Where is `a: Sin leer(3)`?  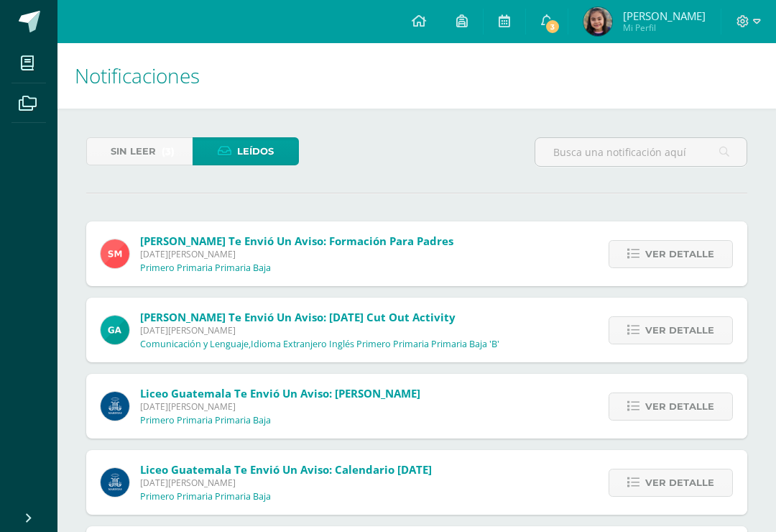
a: Sin leer(3) is located at coordinates (139, 151).